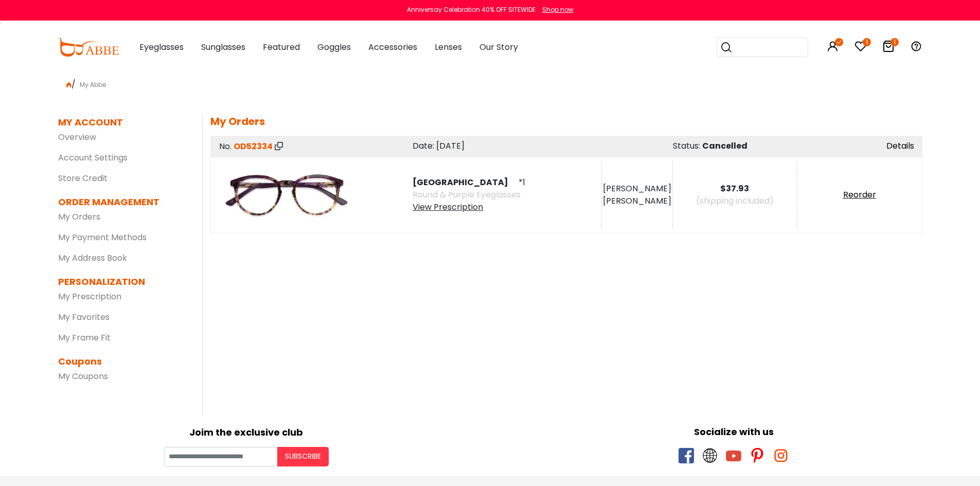 This screenshot has height=486, width=980. What do you see at coordinates (85, 338) in the screenshot?
I see `a: My Frame Fit` at bounding box center [85, 338].